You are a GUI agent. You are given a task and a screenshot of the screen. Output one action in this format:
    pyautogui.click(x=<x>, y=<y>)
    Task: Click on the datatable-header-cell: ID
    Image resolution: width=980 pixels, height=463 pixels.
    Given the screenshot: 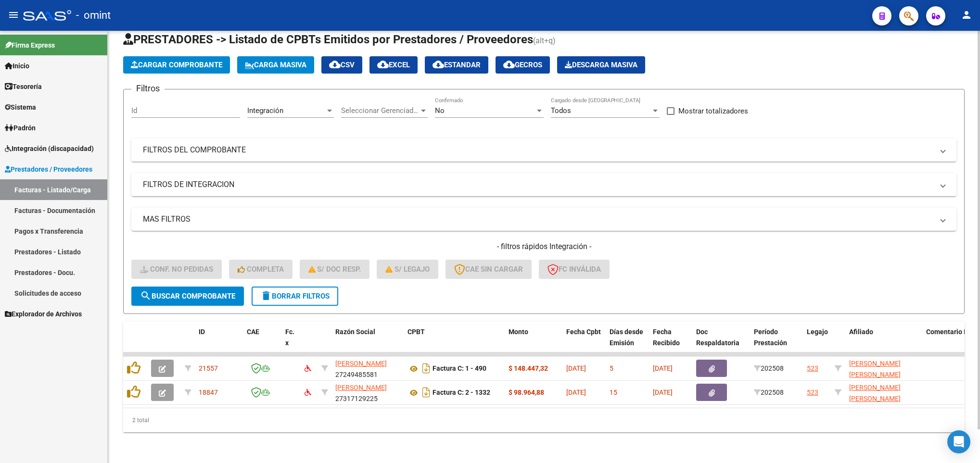 What is the action you would take?
    pyautogui.click(x=219, y=343)
    